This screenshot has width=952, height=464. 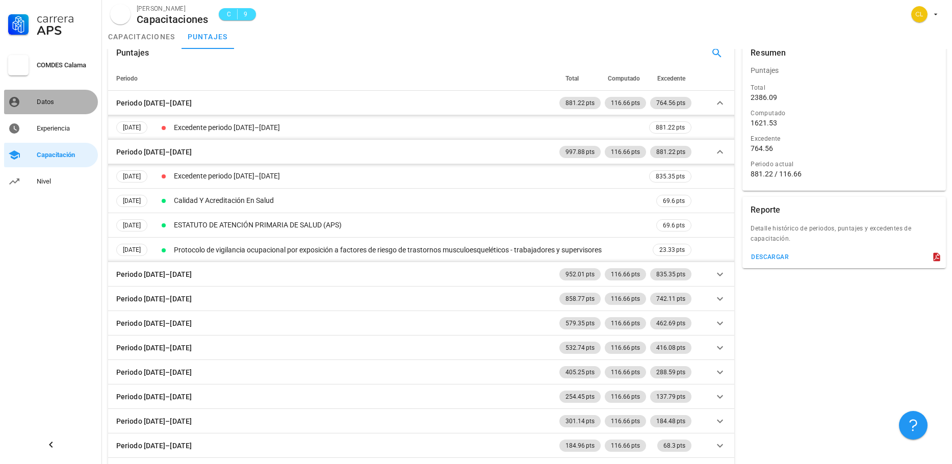 I want to click on div: Datos, so click(x=65, y=102).